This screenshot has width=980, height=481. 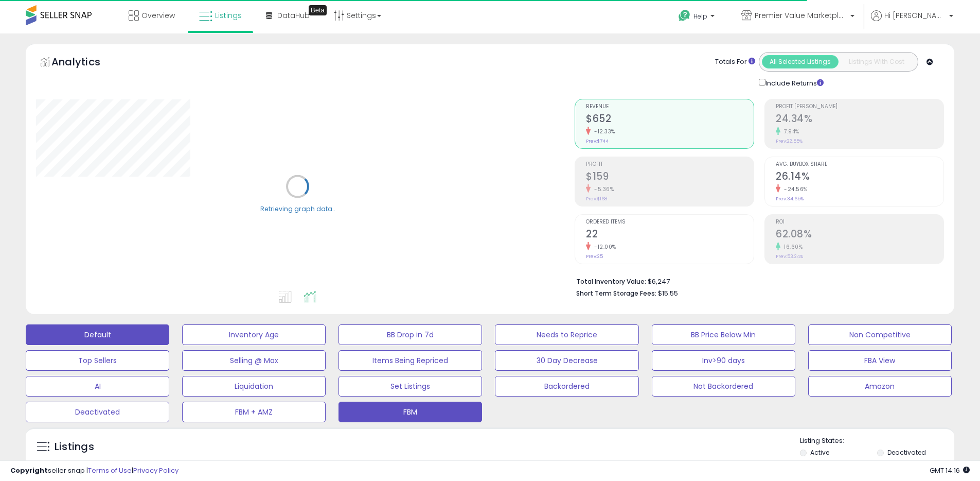 I want to click on button: Listings With Cost, so click(x=877, y=62).